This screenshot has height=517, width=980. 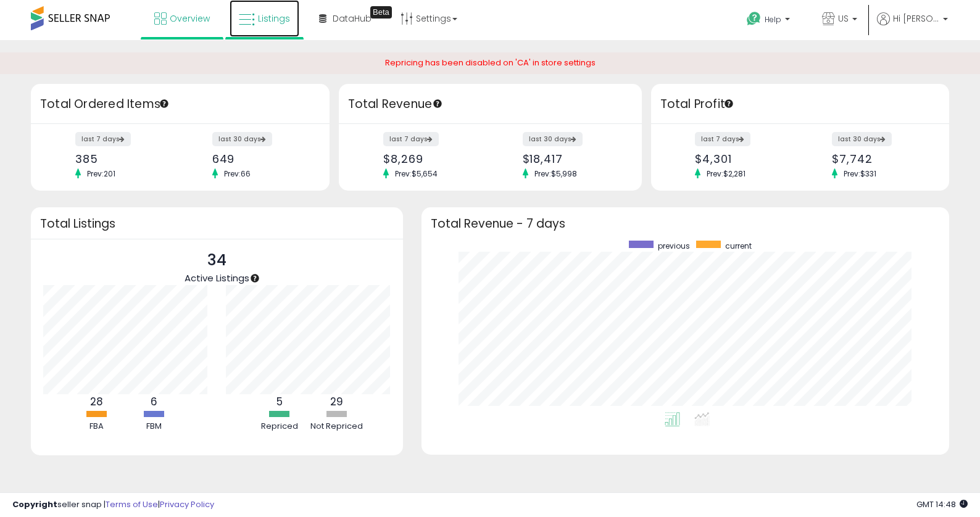 I want to click on strong: Copyright, so click(x=34, y=504).